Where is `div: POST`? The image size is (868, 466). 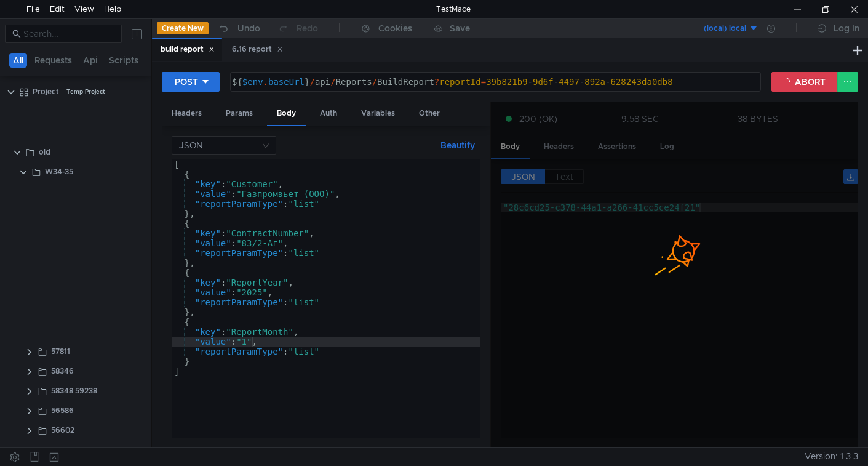
div: POST is located at coordinates (186, 82).